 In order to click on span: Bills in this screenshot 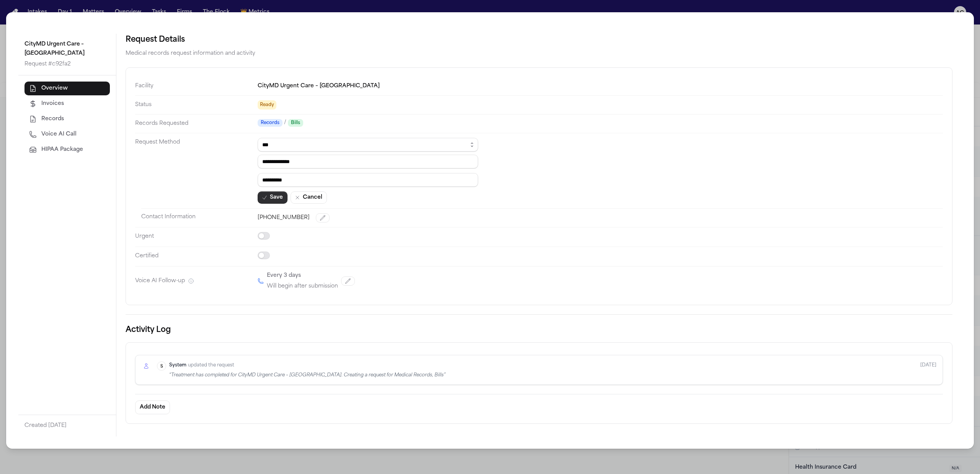, I will do `click(295, 123)`.